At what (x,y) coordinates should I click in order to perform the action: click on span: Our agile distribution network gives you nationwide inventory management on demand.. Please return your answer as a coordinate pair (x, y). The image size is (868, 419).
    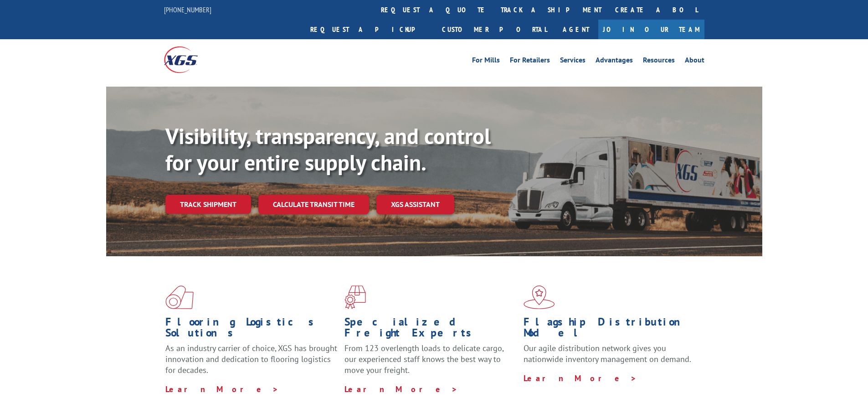
    Looking at the image, I should click on (608, 353).